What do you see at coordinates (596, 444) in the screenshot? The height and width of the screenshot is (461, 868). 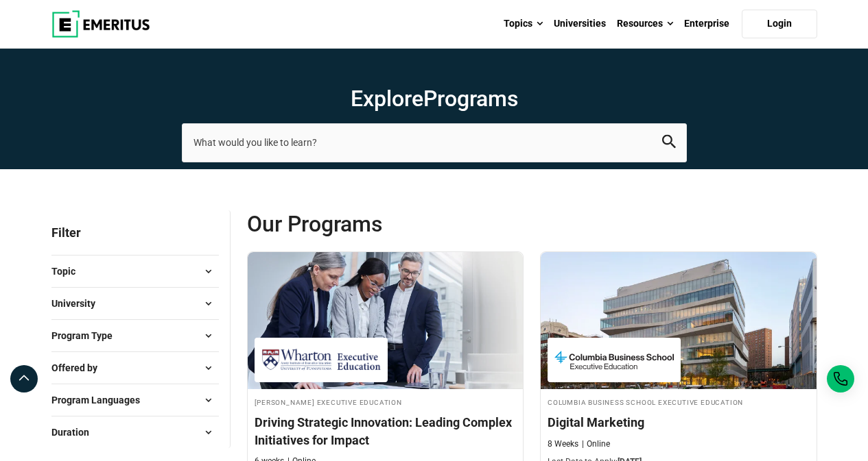 I see `p: Online` at bounding box center [596, 444].